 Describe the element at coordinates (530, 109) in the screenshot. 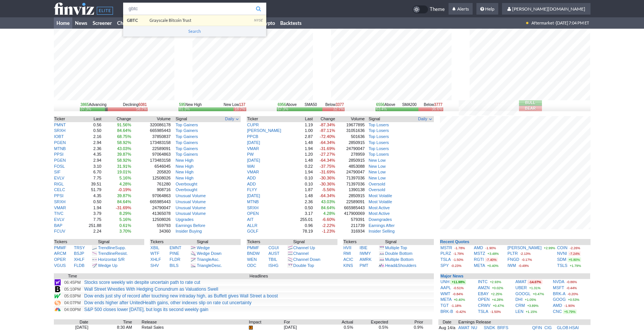

I see `button: Bear` at that location.